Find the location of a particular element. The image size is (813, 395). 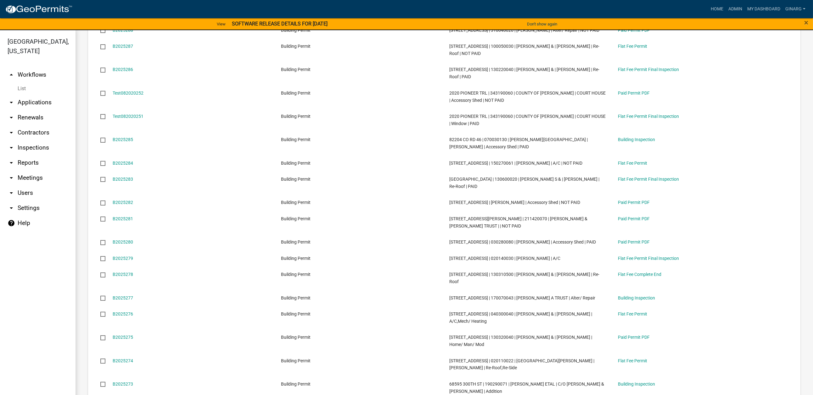

a: View is located at coordinates (221, 24).